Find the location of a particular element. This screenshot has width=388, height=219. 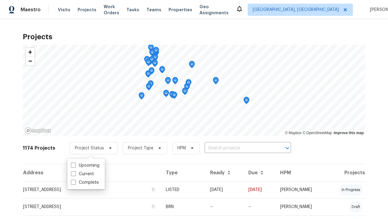

th: Ready is located at coordinates (225, 172).